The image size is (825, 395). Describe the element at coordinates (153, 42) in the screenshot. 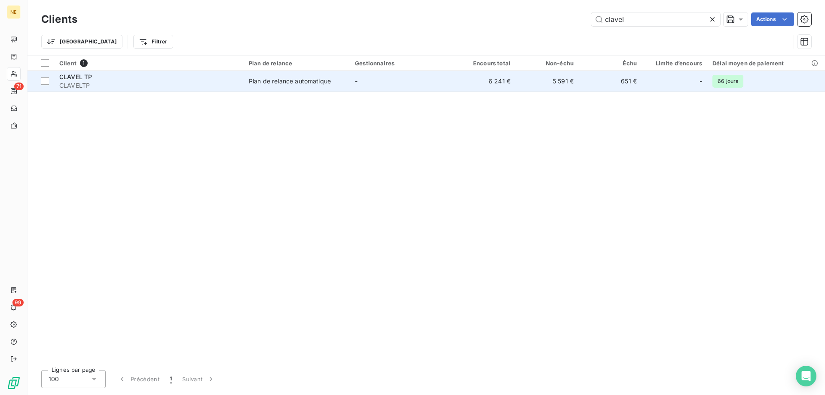

I see `button: Filtrer` at that location.